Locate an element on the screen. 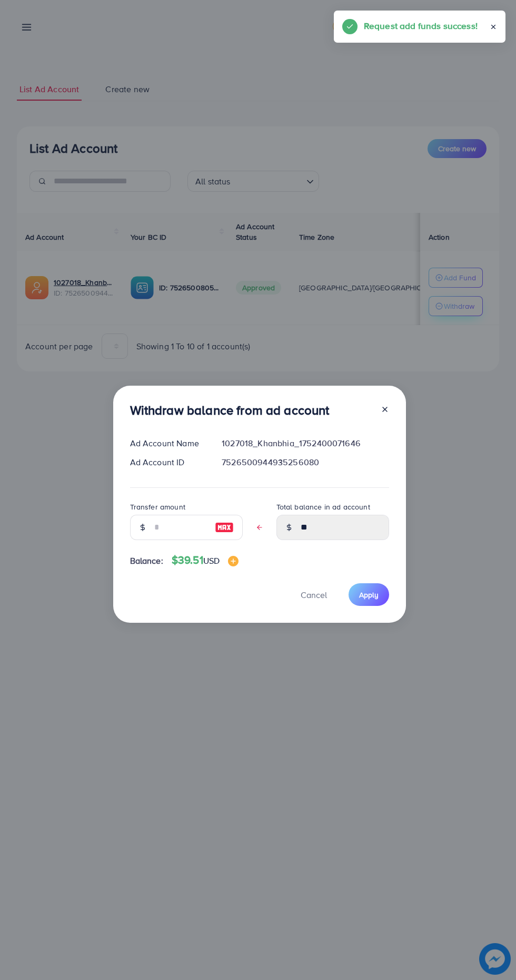  div: 7526500944935256080 is located at coordinates (304, 462).